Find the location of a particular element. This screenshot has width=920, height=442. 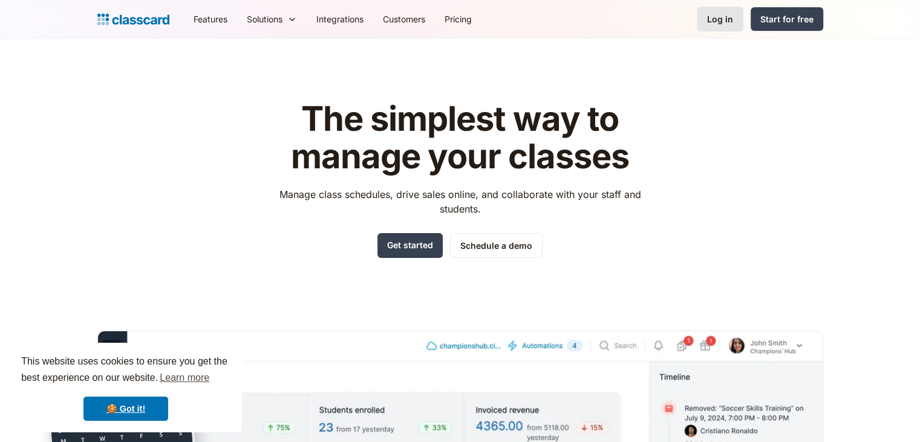

a: Features is located at coordinates (211, 19).